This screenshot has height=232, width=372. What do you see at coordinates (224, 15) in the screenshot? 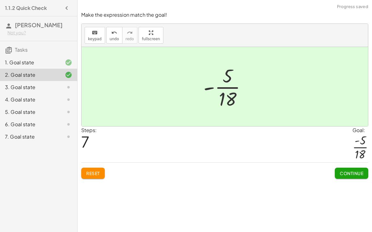
I see `p: Make the expression match the goal!` at bounding box center [224, 15].